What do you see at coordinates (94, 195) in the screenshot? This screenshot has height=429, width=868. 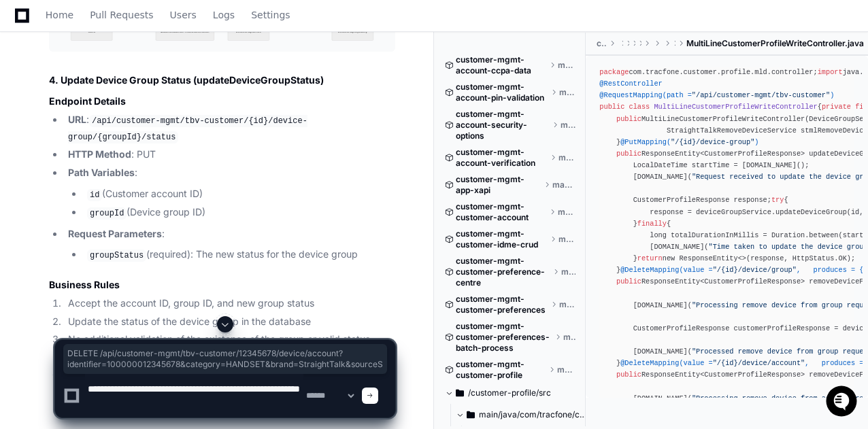 I see `code: id` at bounding box center [94, 195].